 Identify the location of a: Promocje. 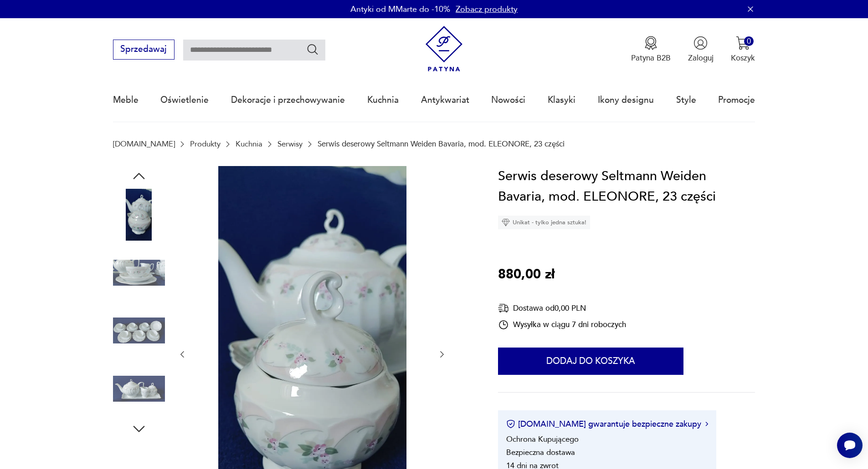
(736, 100).